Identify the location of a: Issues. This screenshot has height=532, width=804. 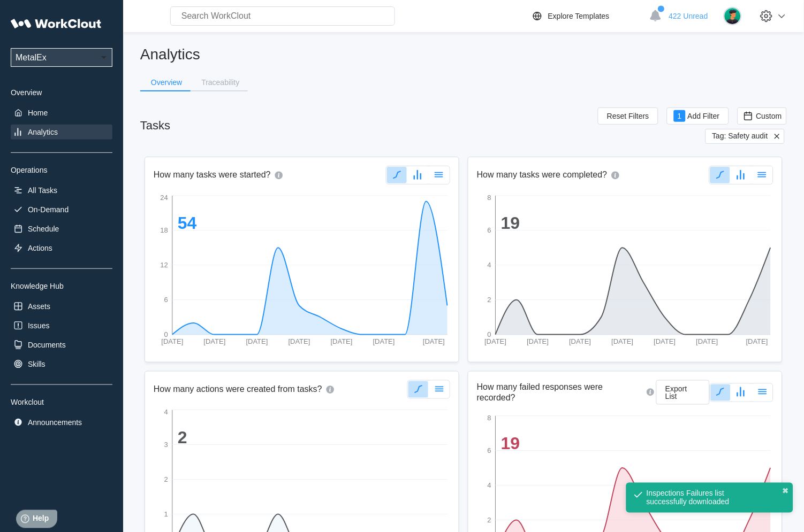
(62, 326).